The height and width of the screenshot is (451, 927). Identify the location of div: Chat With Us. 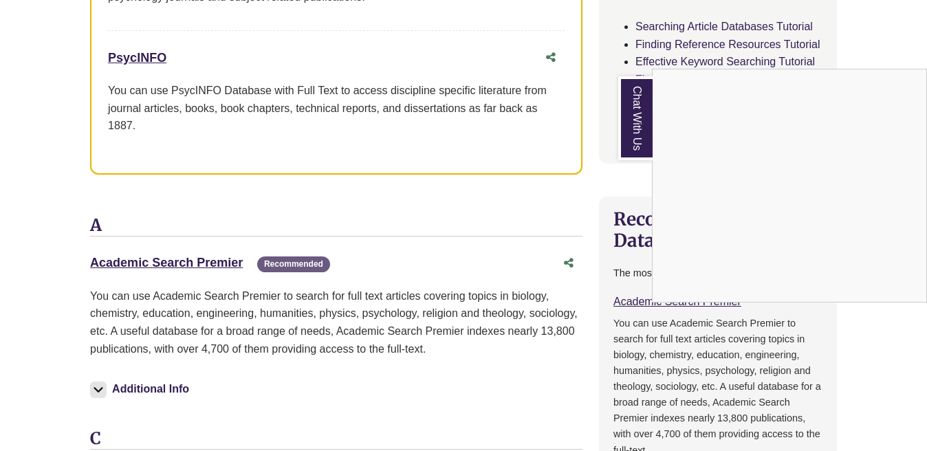
(790, 186).